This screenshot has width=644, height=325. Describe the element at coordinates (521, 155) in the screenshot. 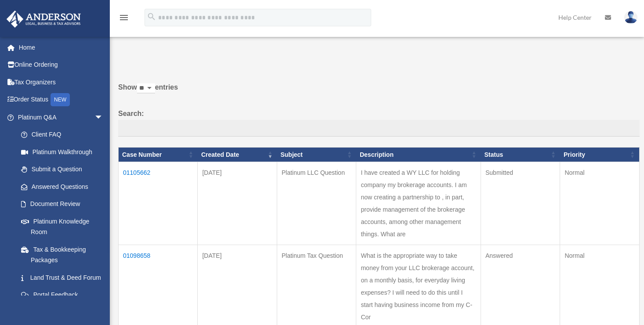

I see `th: Status: activate to sort column ascending` at that location.